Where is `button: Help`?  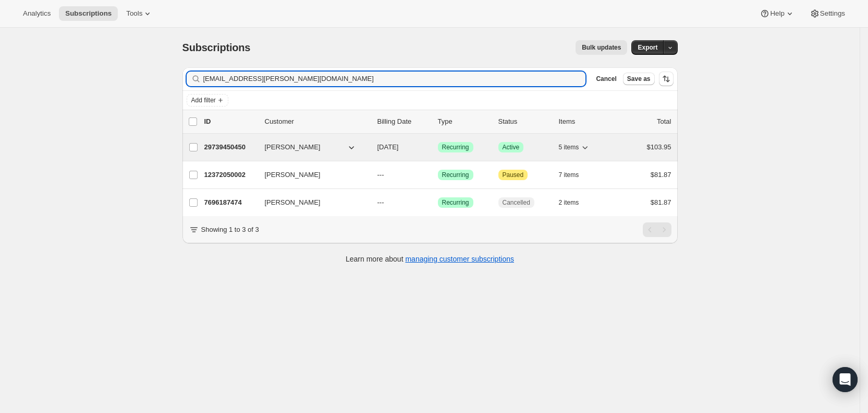
button: Help is located at coordinates (777, 14).